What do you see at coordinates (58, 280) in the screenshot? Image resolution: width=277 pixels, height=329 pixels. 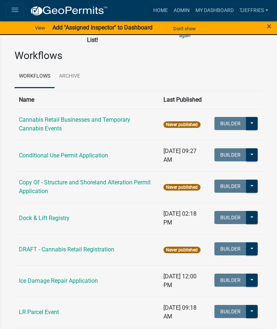 I see `a: Ice Damage Repair Application` at bounding box center [58, 280].